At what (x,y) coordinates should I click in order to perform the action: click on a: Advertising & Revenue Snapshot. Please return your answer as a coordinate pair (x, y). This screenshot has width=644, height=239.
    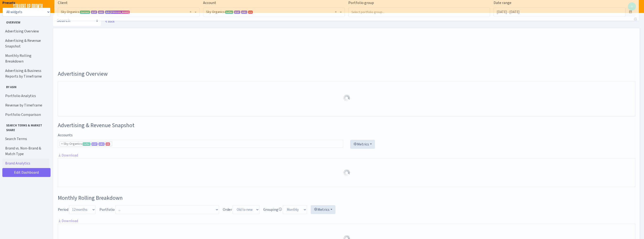
    Looking at the image, I should click on (26, 43).